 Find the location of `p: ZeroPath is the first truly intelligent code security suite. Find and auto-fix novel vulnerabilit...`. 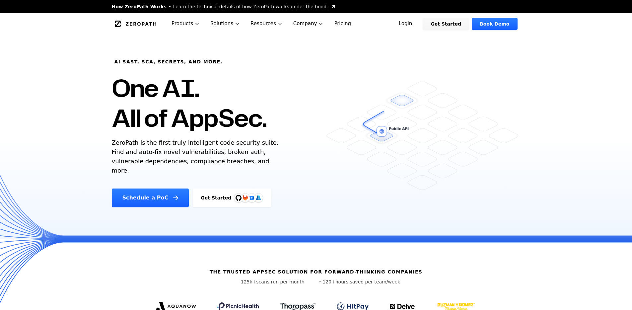

p: ZeroPath is the first truly intelligent code security suite. Find and auto-fix novel vulnerabilit... is located at coordinates (197, 157).